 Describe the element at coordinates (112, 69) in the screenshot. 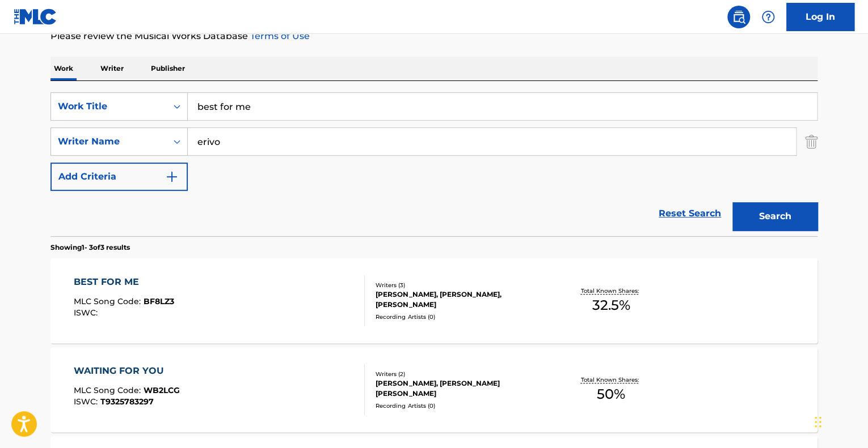

I see `p: Writer` at that location.